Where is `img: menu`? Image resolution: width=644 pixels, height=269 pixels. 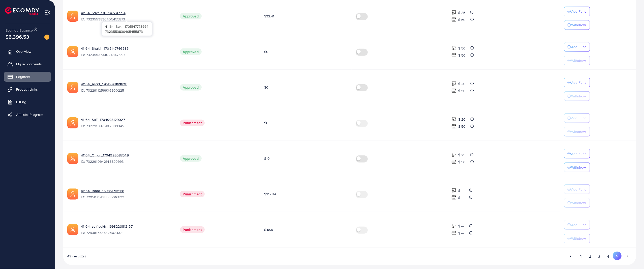
img: menu is located at coordinates (47, 13).